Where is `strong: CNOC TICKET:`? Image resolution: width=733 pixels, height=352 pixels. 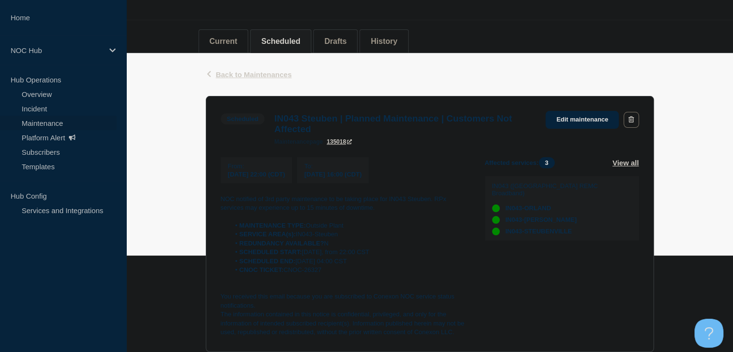 strong: CNOC TICKET: is located at coordinates (262, 270).